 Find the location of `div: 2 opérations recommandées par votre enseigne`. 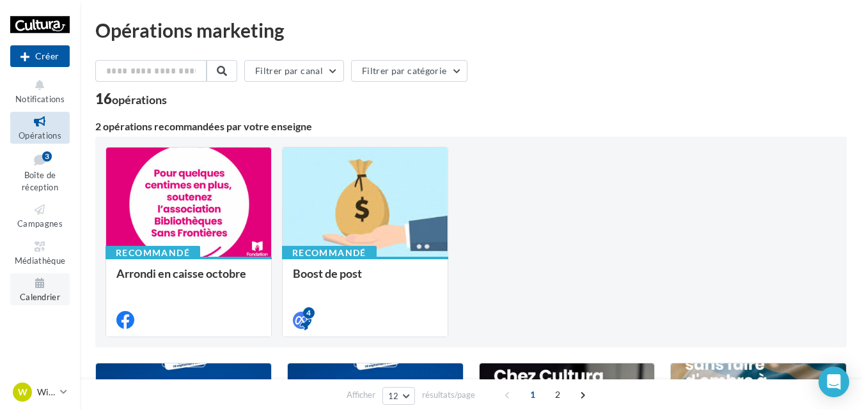

div: 2 opérations recommandées par votre enseigne is located at coordinates (471, 127).